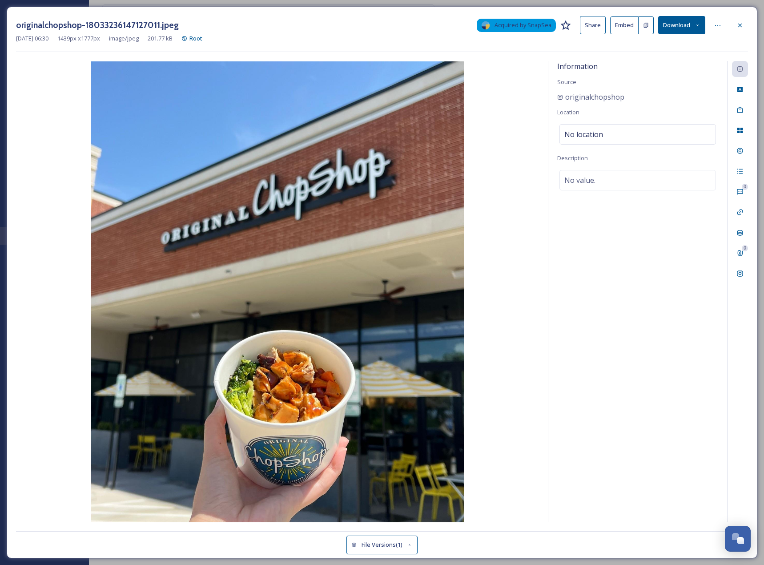 This screenshot has width=764, height=565. Describe the element at coordinates (79, 38) in the screenshot. I see `span: 1439 px x 1777 px` at that location.